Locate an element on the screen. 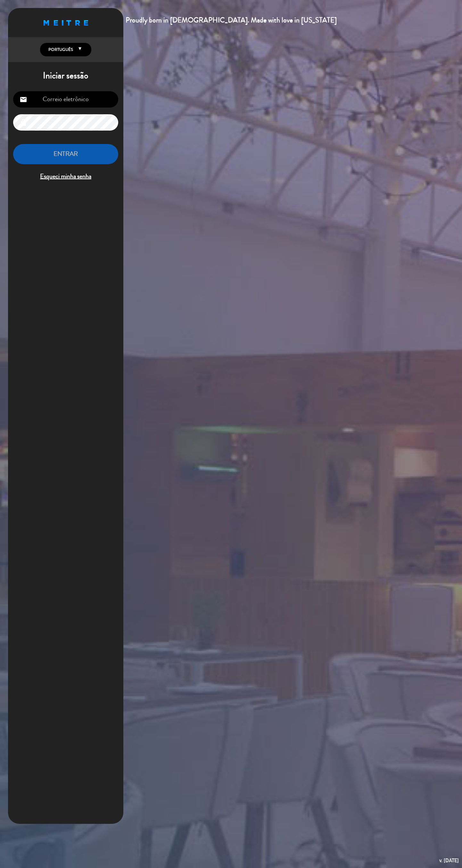 The width and height of the screenshot is (462, 868). span: Esqueci minha senha is located at coordinates (66, 177).